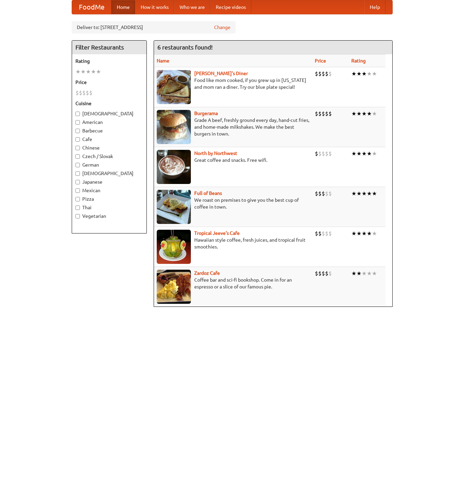 The height and width of the screenshot is (483, 464). What do you see at coordinates (109, 61) in the screenshot?
I see `h5: Rating` at bounding box center [109, 61].